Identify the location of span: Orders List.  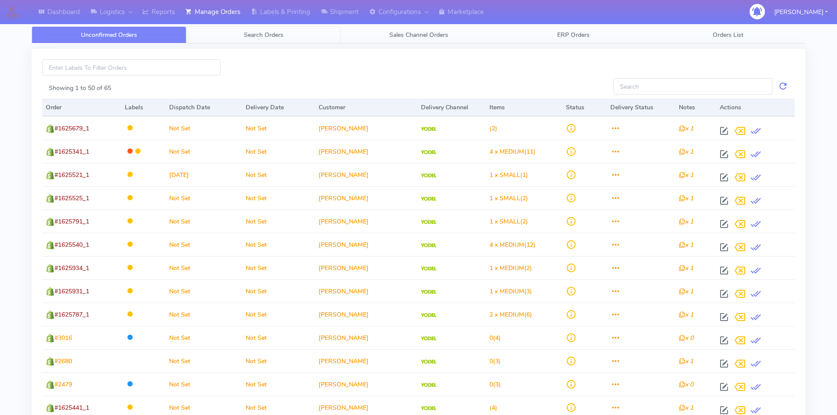
(728, 35).